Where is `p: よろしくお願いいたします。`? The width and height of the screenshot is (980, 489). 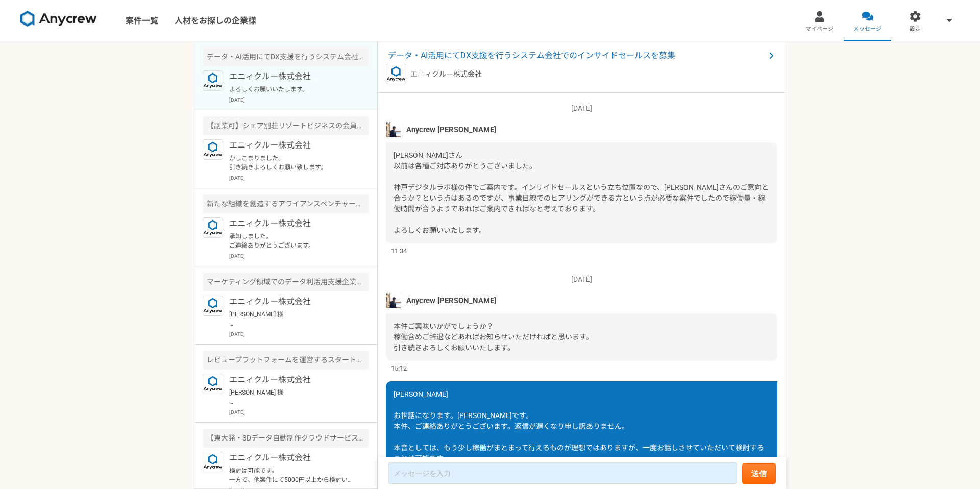
p: よろしくお願いいたします。 is located at coordinates (292, 90).